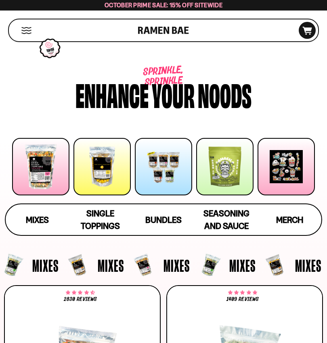 The width and height of the screenshot is (327, 343). Describe the element at coordinates (227, 219) in the screenshot. I see `span: Seasoning and Sauce` at that location.